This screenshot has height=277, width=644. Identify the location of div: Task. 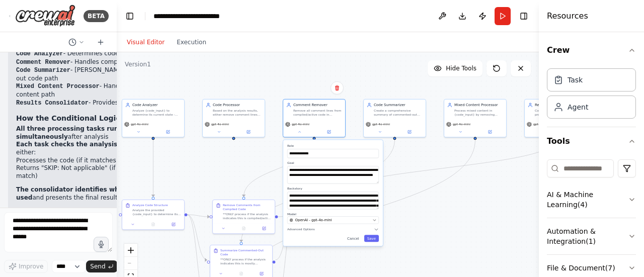
(575, 80).